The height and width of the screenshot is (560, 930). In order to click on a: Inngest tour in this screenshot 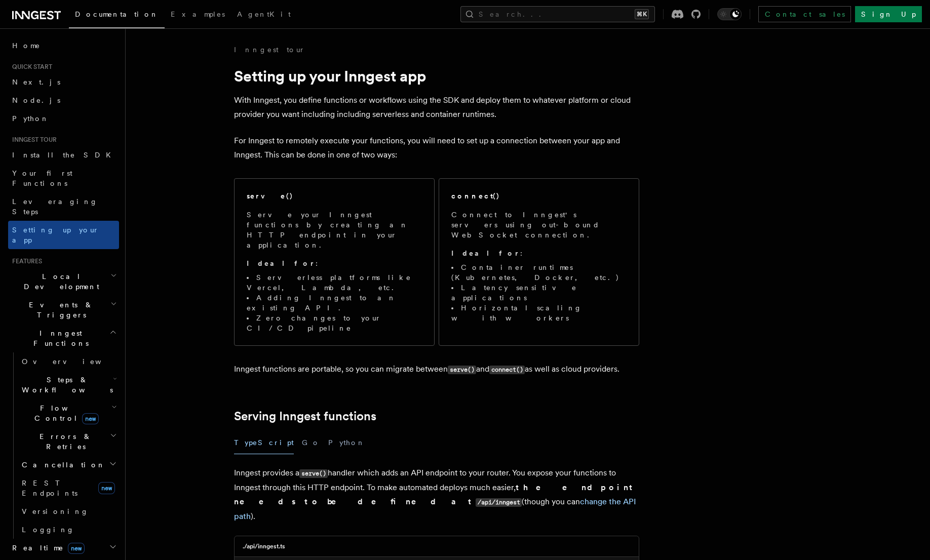, I will do `click(269, 50)`.